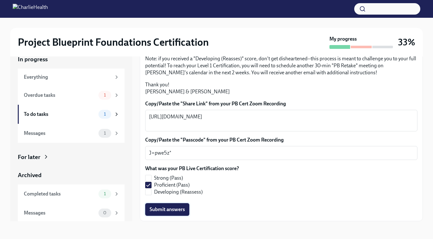  What do you see at coordinates (281, 104) in the screenshot?
I see `label: Copy/Paste the "Share Link" from your PB Cert Zoom Recording` at bounding box center [281, 104].